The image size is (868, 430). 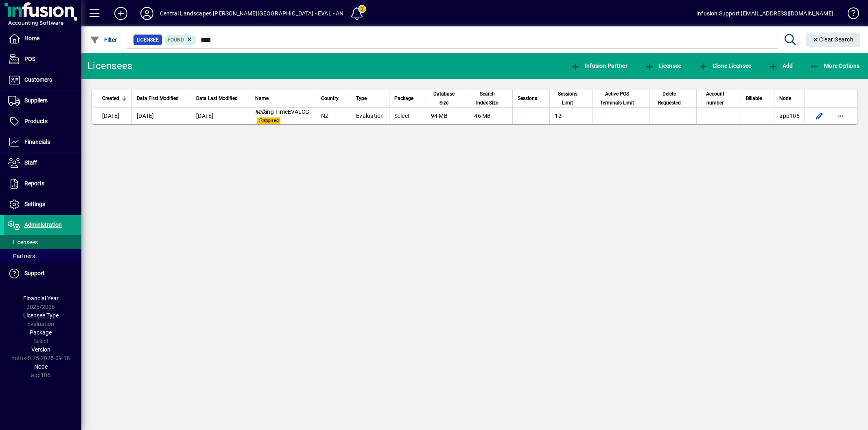 What do you see at coordinates (780, 66) in the screenshot?
I see `span: Add` at bounding box center [780, 66].